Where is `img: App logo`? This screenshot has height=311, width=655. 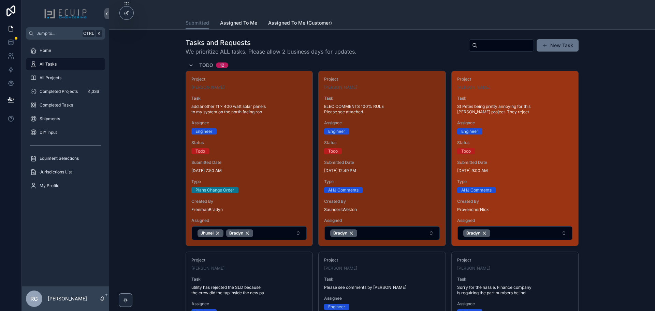
img: App logo is located at coordinates (66, 14).